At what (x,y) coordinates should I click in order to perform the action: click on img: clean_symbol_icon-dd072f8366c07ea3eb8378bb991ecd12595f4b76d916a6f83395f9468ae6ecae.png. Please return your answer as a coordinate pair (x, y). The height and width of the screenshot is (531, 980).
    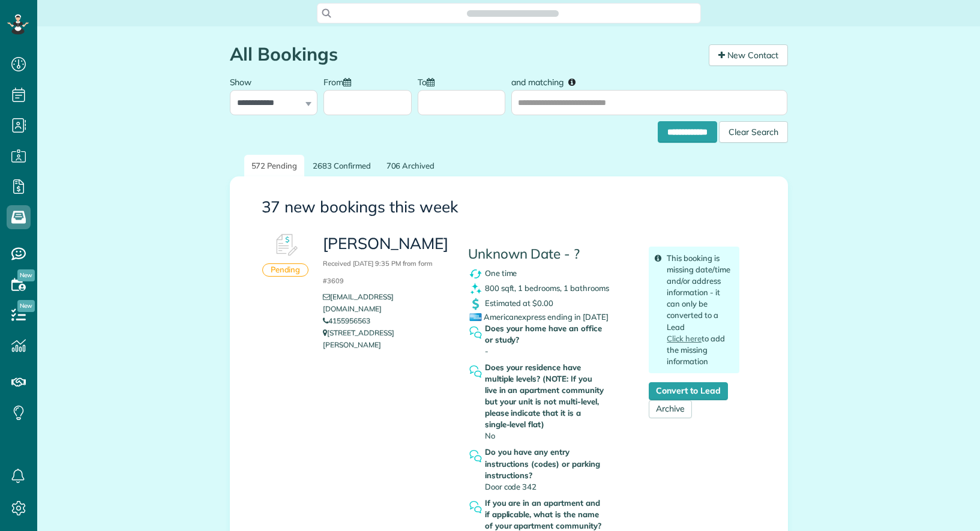
    Looking at the image, I should click on (476, 289).